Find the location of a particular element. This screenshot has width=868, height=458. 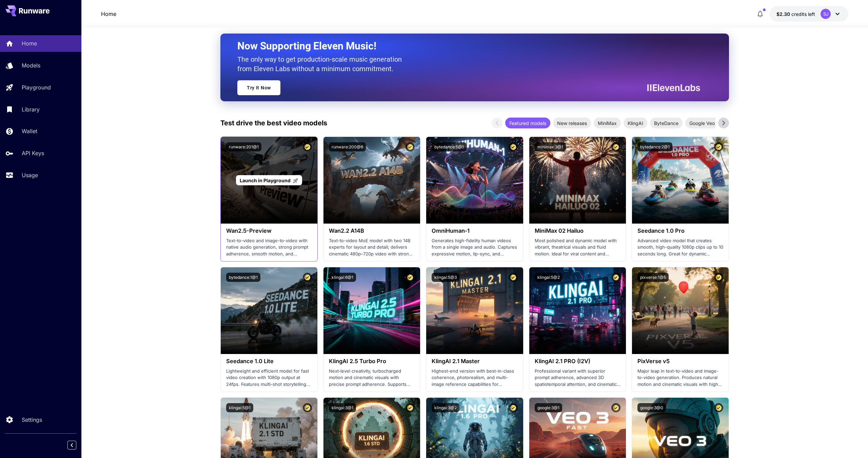

div: ByteDance is located at coordinates (666, 123).